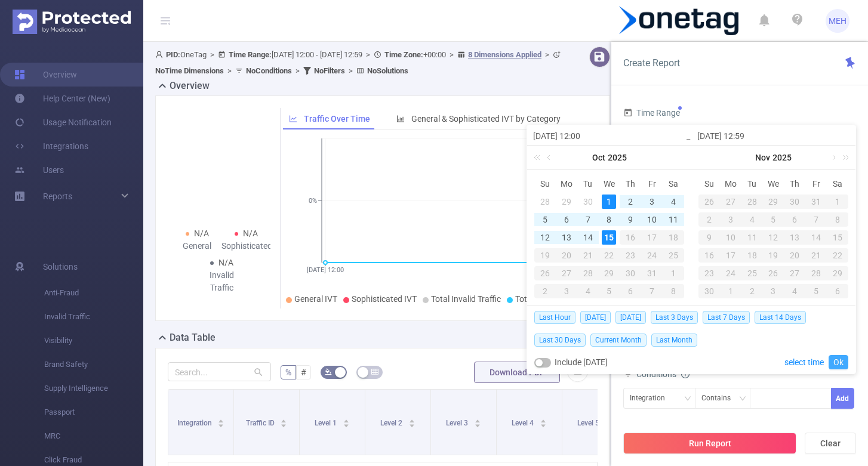 Image resolution: width=868 pixels, height=466 pixels. What do you see at coordinates (567, 220) in the screenshot?
I see `div: 6` at bounding box center [567, 220].